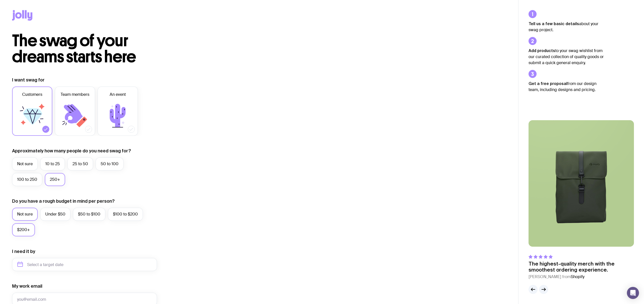 Image resolution: width=644 pixels, height=304 pixels. Describe the element at coordinates (566, 57) in the screenshot. I see `p: to your swag wishlist from our curated collection of quality goods or submit a quick general enqu...` at that location.